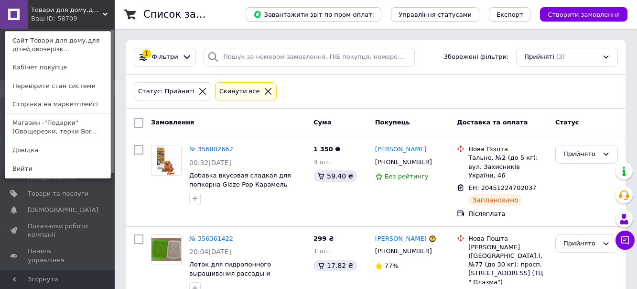  Describe the element at coordinates (314, 14) in the screenshot. I see `button: Завантажити звіт по пром-оплаті` at that location.